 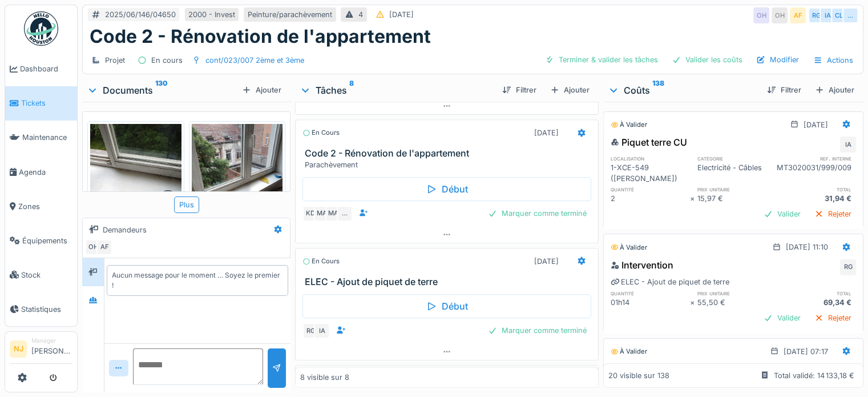 I want to click on div: Rejeter, so click(x=832, y=213).